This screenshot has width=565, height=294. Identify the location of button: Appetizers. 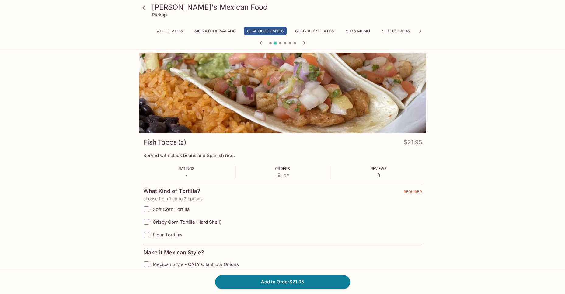
(170, 31).